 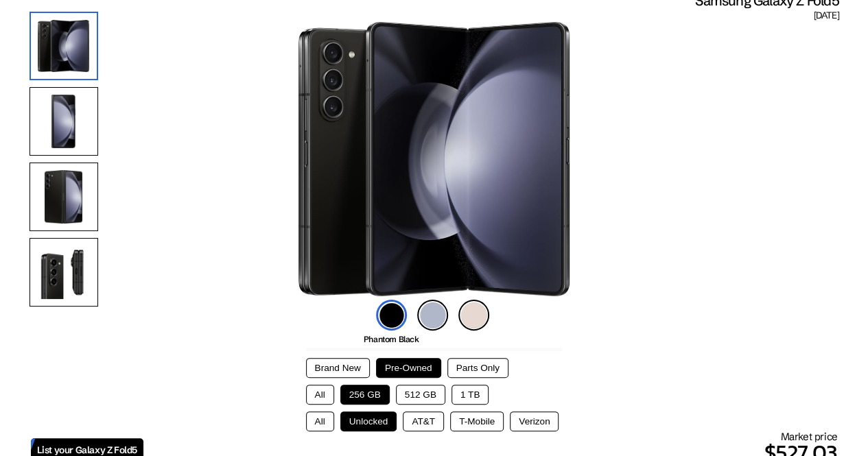 What do you see at coordinates (369, 422) in the screenshot?
I see `button: Unlocked` at bounding box center [369, 422].